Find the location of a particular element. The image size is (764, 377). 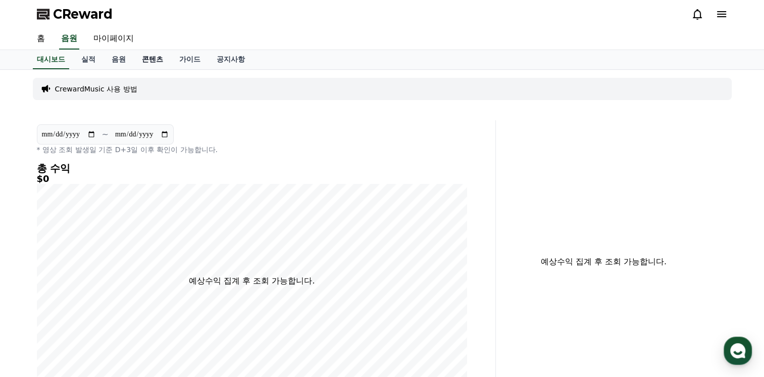

a: 대시보드 is located at coordinates (51, 60).